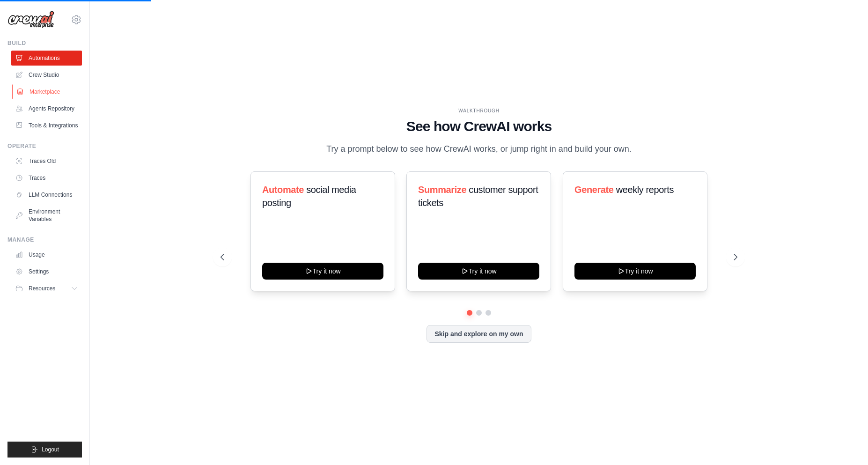  Describe the element at coordinates (46, 255) in the screenshot. I see `a: Usage` at that location.